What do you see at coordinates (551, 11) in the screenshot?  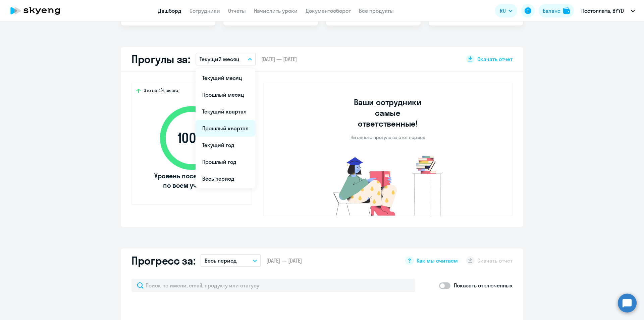 I see `div: Баланс` at bounding box center [551, 11].